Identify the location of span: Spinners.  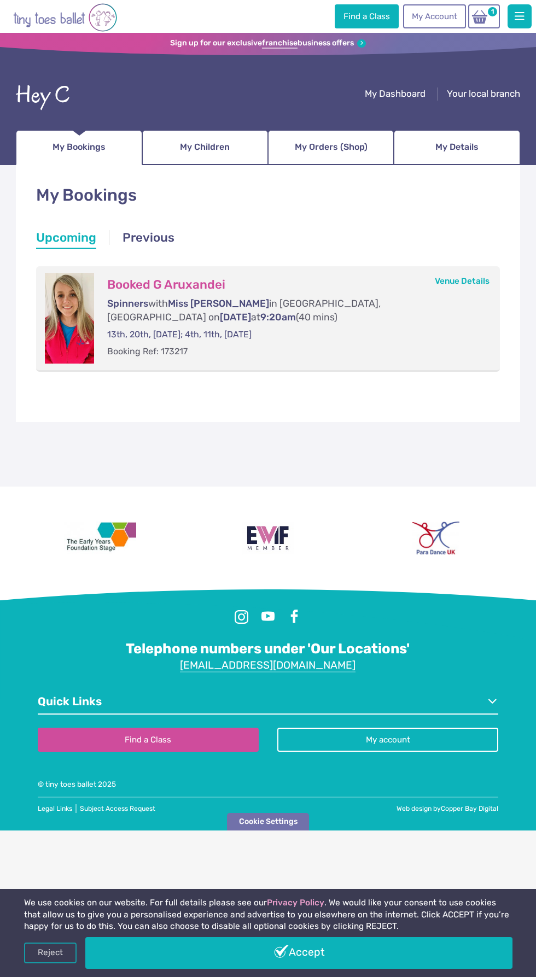
(127, 303).